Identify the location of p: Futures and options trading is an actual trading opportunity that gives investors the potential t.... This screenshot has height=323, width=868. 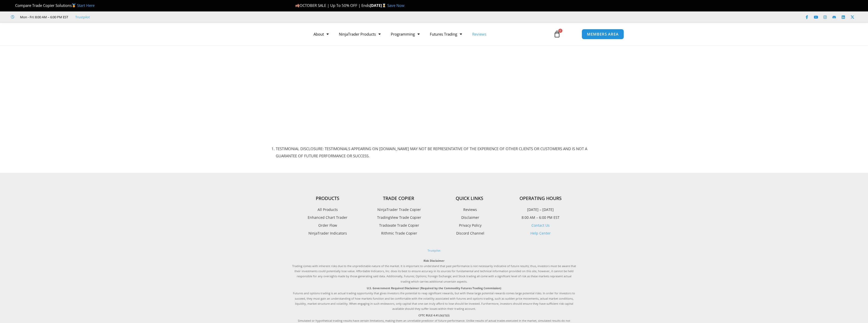
(434, 298).